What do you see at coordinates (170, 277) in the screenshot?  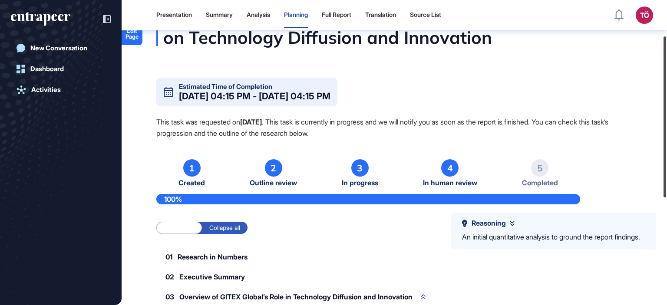 I see `span: 02` at bounding box center [170, 277].